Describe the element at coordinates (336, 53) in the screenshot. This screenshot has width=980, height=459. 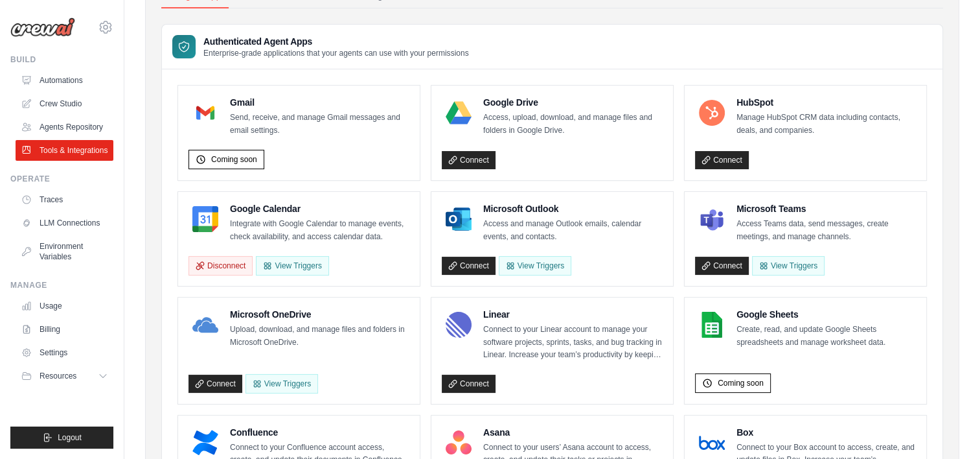
I see `p: Enterprise-grade applications that your agents can use with your permissions` at that location.